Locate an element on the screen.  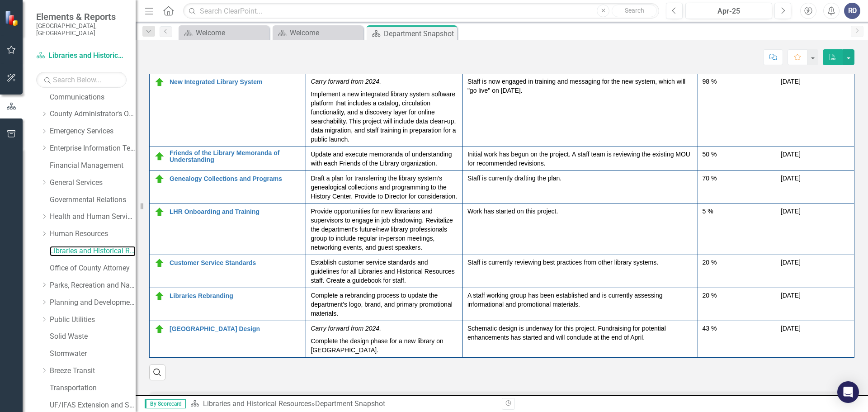
p: Staff is currently drafting the plan. is located at coordinates (580, 178).